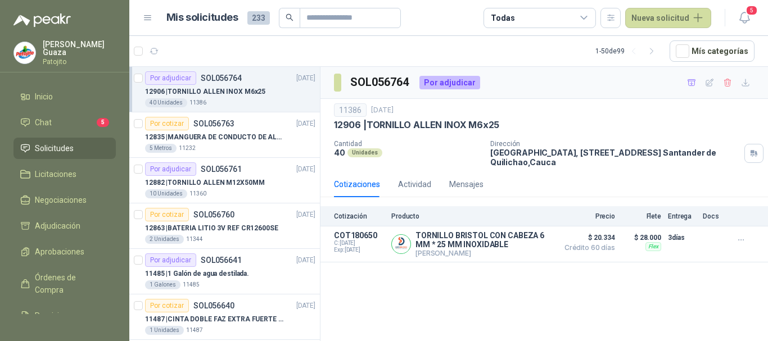  What do you see at coordinates (79, 62) in the screenshot?
I see `p: Patojito` at bounding box center [79, 62].